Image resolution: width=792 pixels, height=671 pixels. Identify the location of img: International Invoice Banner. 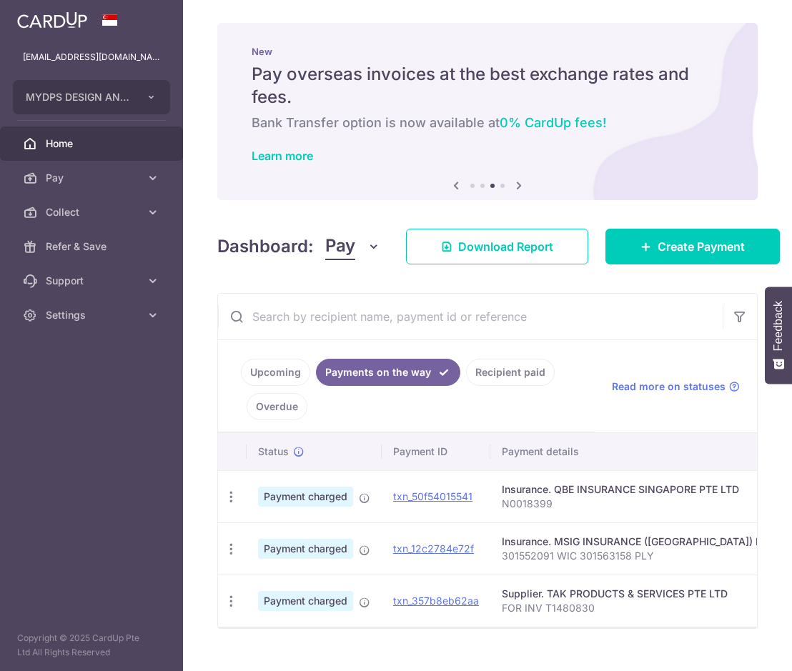
(487, 111).